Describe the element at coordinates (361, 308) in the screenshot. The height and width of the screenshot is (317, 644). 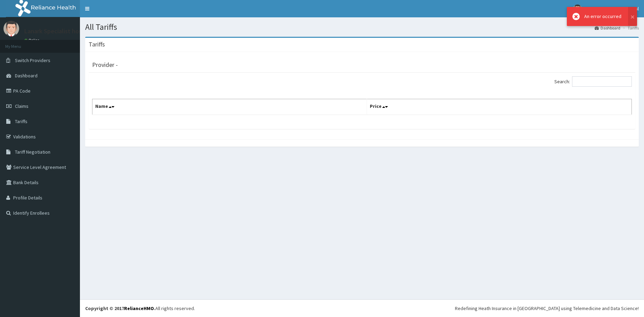
I see `footer: All rights reserved.` at that location.